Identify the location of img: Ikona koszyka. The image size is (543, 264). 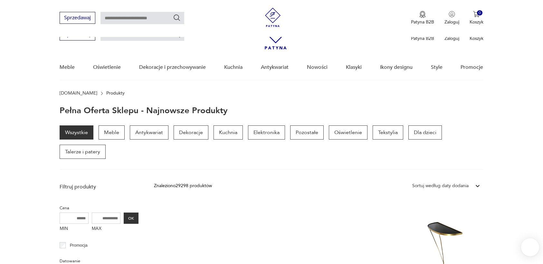
(476, 14).